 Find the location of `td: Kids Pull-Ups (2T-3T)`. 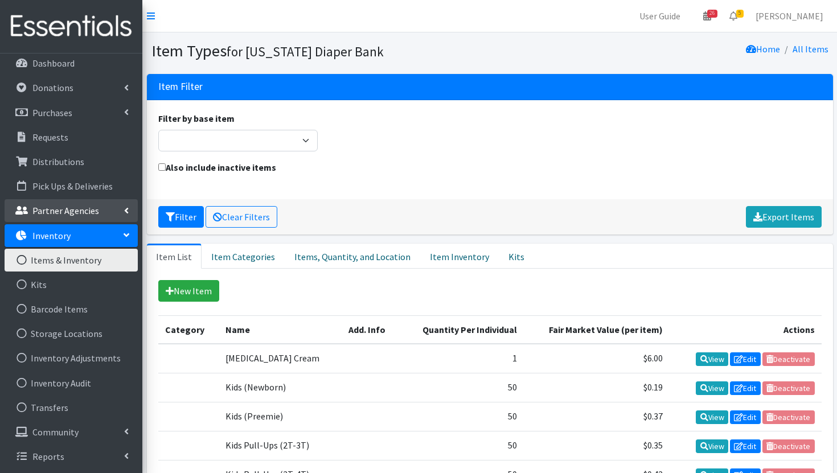

td: Kids Pull-Ups (2T-3T) is located at coordinates (280, 445).